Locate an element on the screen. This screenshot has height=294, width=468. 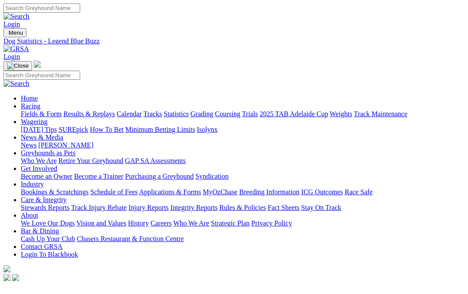
a: Home is located at coordinates (29, 98).